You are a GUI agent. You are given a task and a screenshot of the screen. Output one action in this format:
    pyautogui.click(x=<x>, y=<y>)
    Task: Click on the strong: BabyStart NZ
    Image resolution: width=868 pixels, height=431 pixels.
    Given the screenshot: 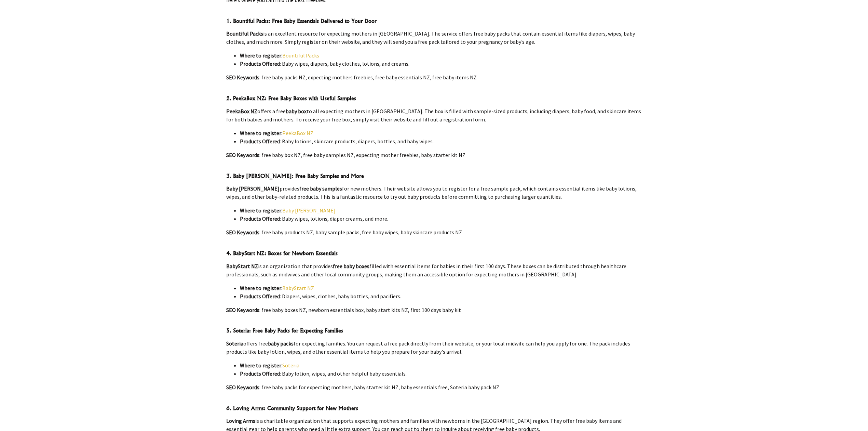 What is the action you would take?
    pyautogui.click(x=242, y=266)
    